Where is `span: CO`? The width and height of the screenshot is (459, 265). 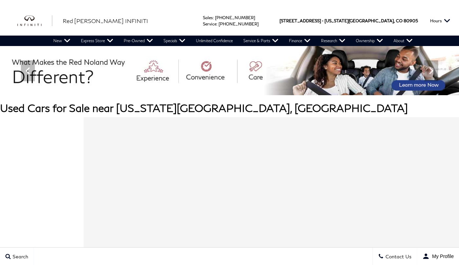
span: CO is located at coordinates (399, 21).